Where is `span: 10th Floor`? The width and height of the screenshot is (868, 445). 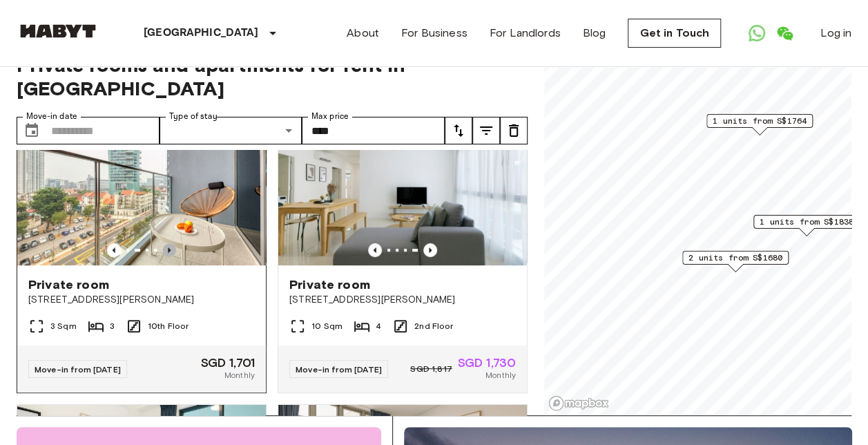
span: 10th Floor is located at coordinates (169, 326).